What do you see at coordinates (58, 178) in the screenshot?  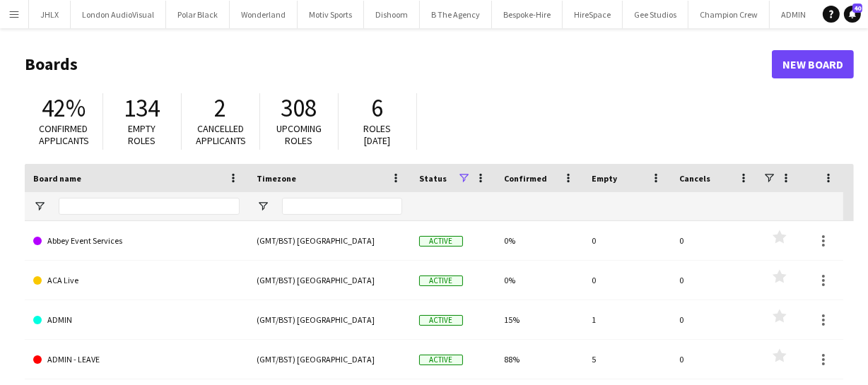 I see `span: Board name` at bounding box center [58, 178].